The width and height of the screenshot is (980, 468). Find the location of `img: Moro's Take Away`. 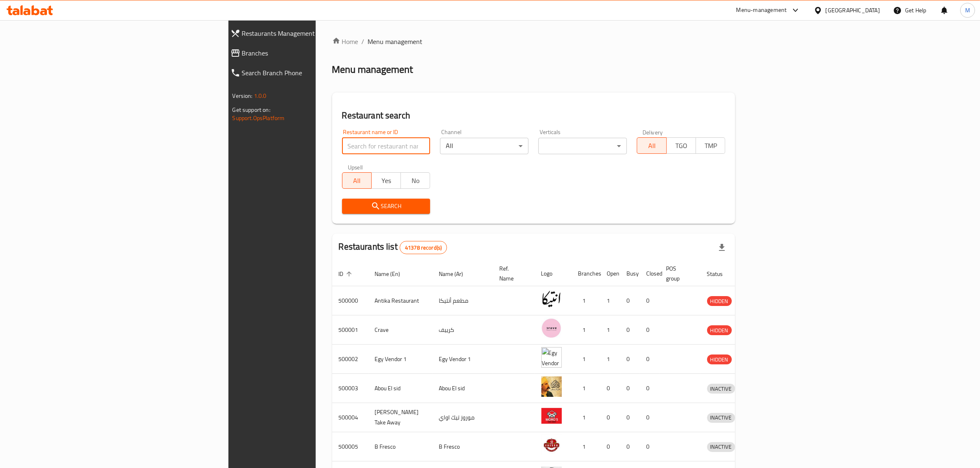

img: Moro's Take Away is located at coordinates (552, 416).